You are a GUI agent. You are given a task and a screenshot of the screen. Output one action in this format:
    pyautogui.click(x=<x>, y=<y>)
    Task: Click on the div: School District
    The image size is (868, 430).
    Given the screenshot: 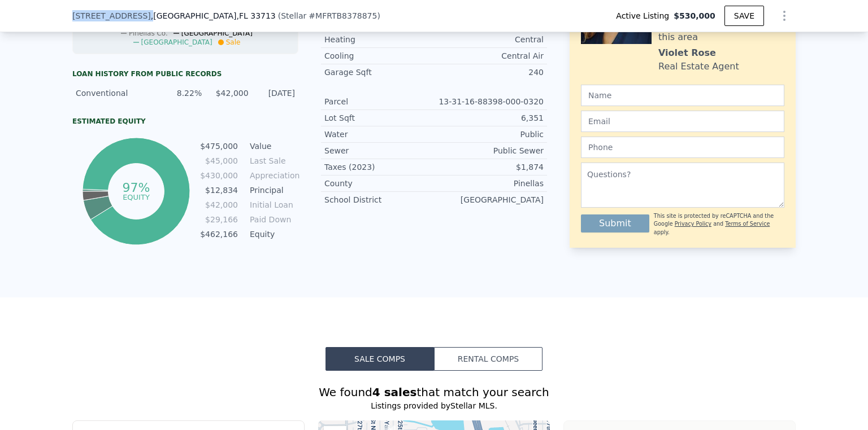 What is the action you would take?
    pyautogui.click(x=379, y=200)
    